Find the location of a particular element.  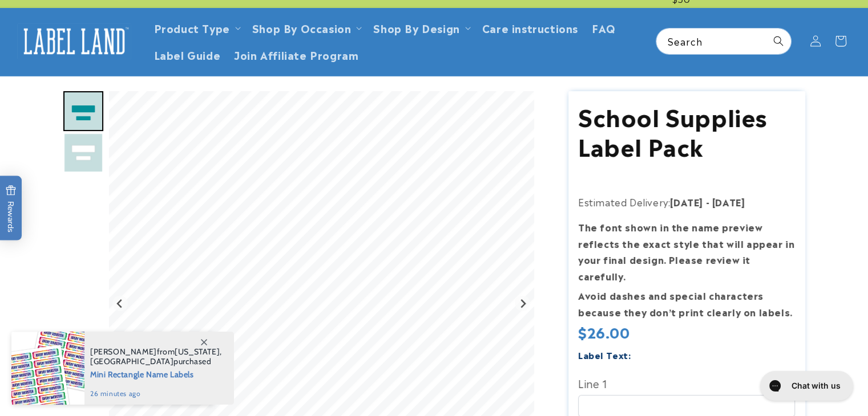

img: School Supplies Label Pack - Label Land is located at coordinates (83, 153).